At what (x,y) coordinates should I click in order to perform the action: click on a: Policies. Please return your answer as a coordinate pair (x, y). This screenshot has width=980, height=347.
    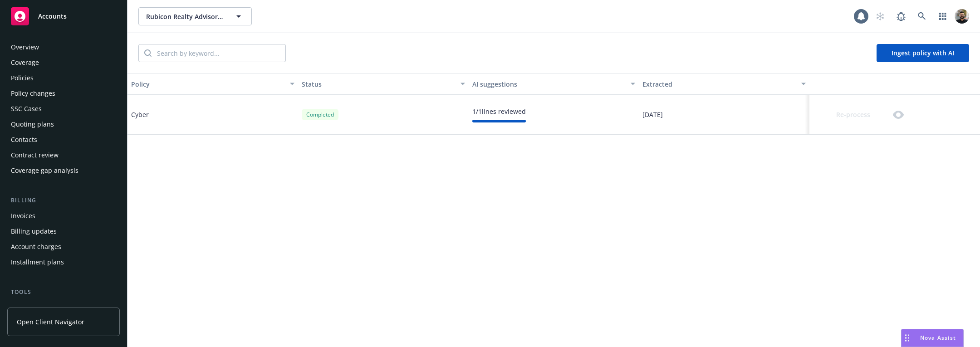
    Looking at the image, I should click on (64, 78).